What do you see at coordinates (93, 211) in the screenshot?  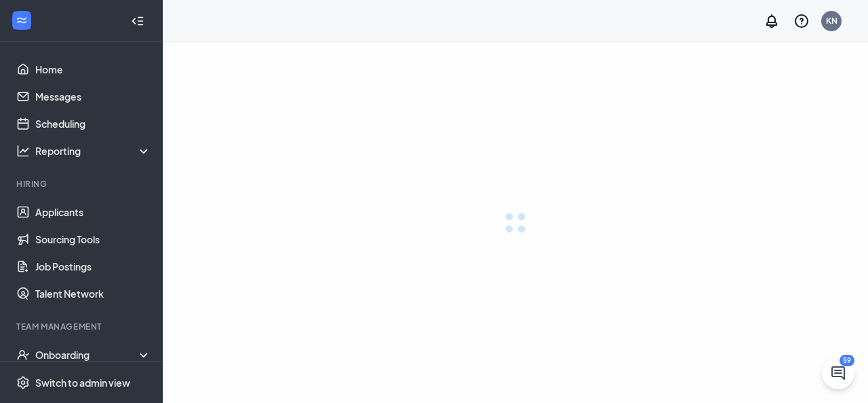 I see `a: Applicants` at bounding box center [93, 211].